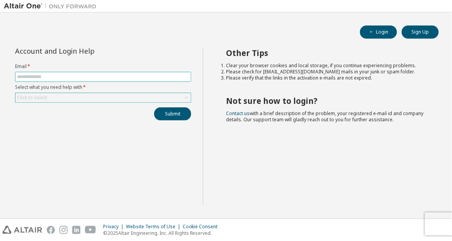  I want to click on h2: Not sure how to login?, so click(325, 101).